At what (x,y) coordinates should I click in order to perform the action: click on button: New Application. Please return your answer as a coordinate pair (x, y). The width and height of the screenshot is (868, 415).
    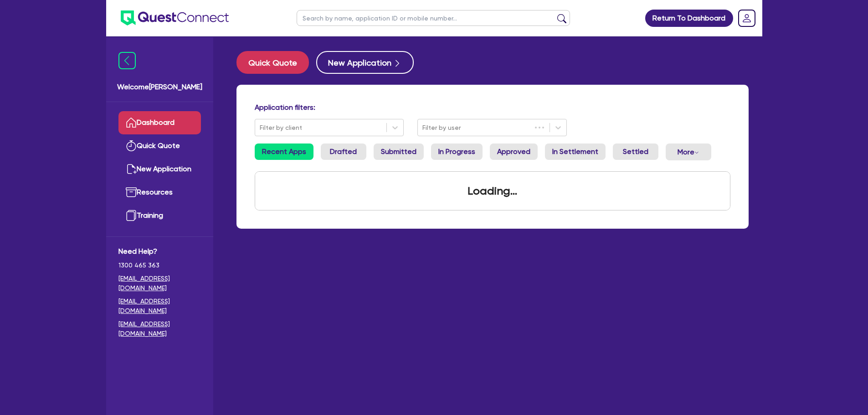
    Looking at the image, I should click on (365, 62).